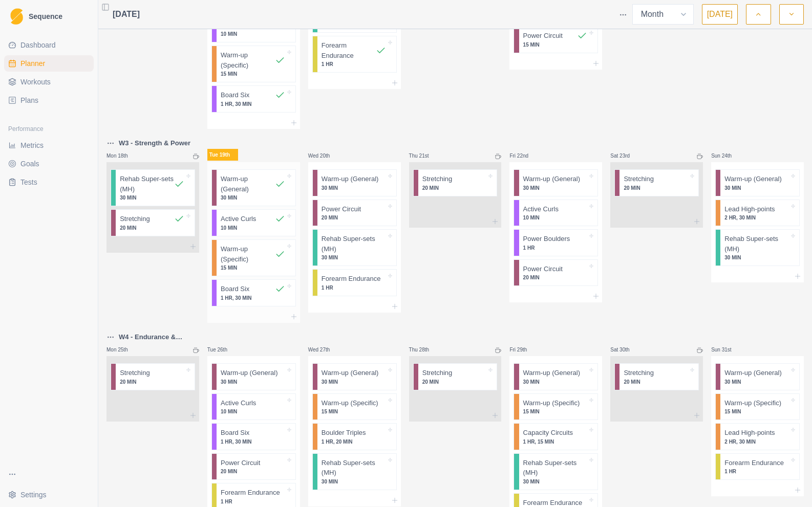 This screenshot has height=507, width=812. Describe the element at coordinates (626, 155) in the screenshot. I see `p: Sat 23rd` at that location.